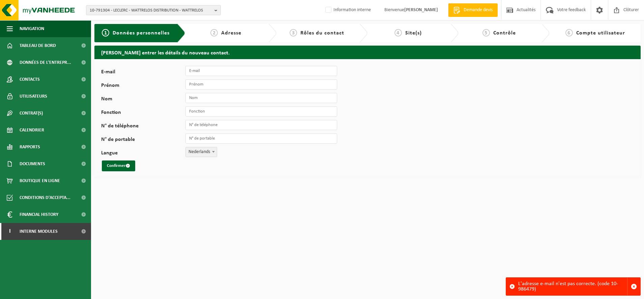 This screenshot has width=644, height=299. What do you see at coordinates (143, 127) in the screenshot?
I see `label: N° de téléphone` at bounding box center [143, 127].